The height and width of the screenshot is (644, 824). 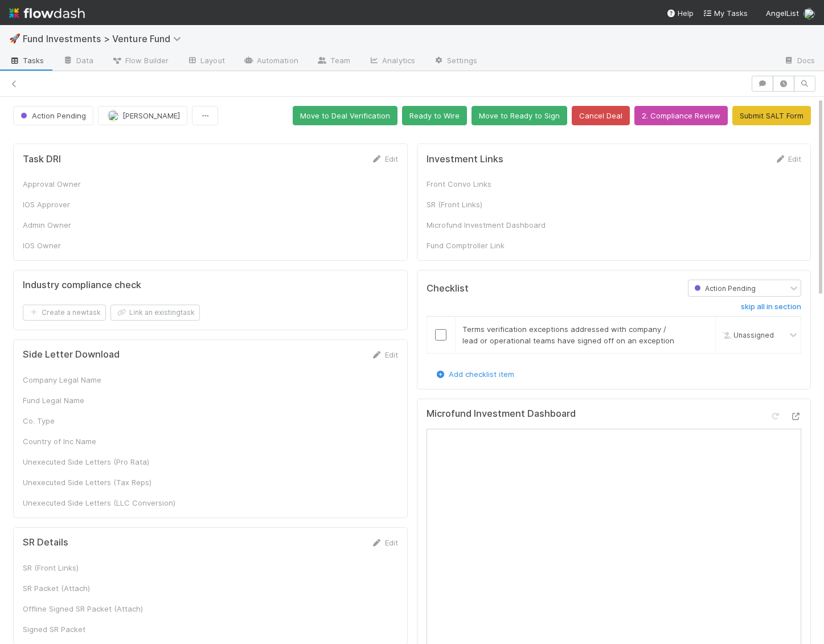 I want to click on button: Move to Deal Verification, so click(x=345, y=116).